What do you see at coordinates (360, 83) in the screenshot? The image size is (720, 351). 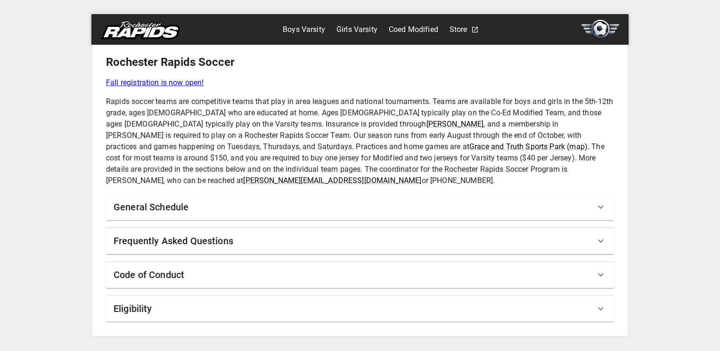 I see `a: Fall registration is now open!` at bounding box center [360, 83].